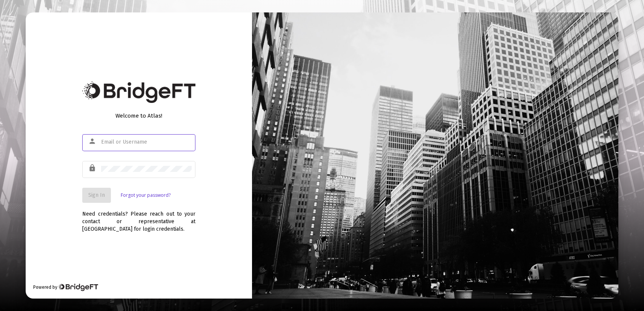 The width and height of the screenshot is (644, 311). Describe the element at coordinates (65, 287) in the screenshot. I see `div: Powered by` at that location.